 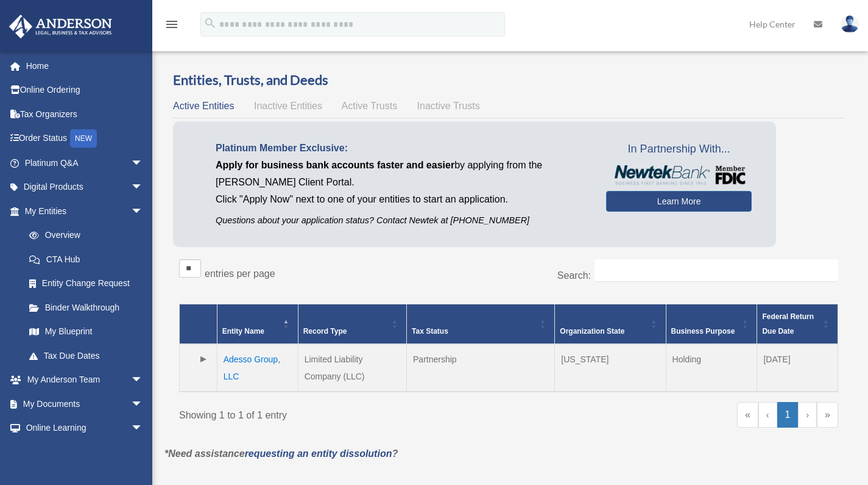 I want to click on em: *Need assistance ?, so click(x=281, y=453).